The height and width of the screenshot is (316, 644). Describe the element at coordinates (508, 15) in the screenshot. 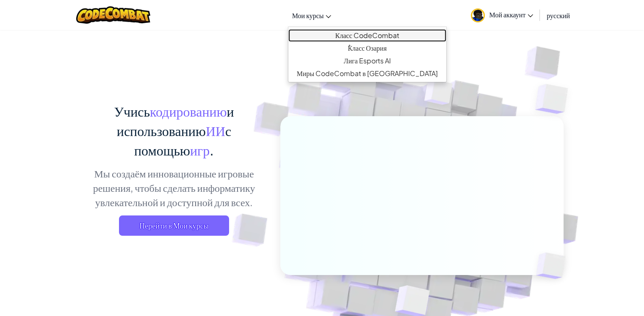

I see `ya-tr-span: Мой аккаунт` at that location.